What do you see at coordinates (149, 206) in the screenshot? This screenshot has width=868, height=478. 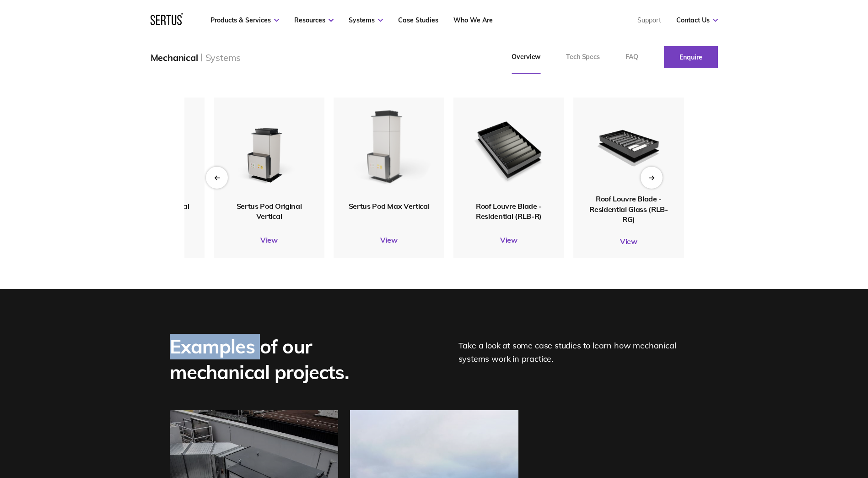 I see `span: Sertus Pod Mini Vertical` at bounding box center [149, 206].